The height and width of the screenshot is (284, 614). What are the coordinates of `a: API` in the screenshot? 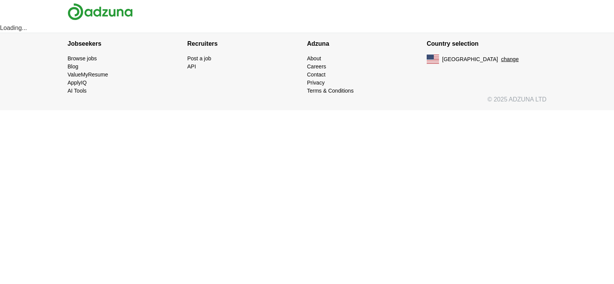 It's located at (192, 66).